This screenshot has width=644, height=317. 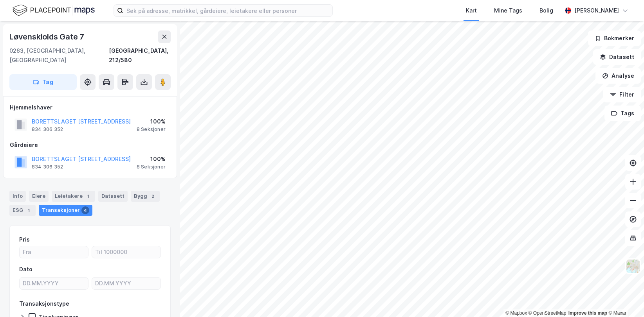 I want to click on a: Improve this map, so click(x=588, y=313).